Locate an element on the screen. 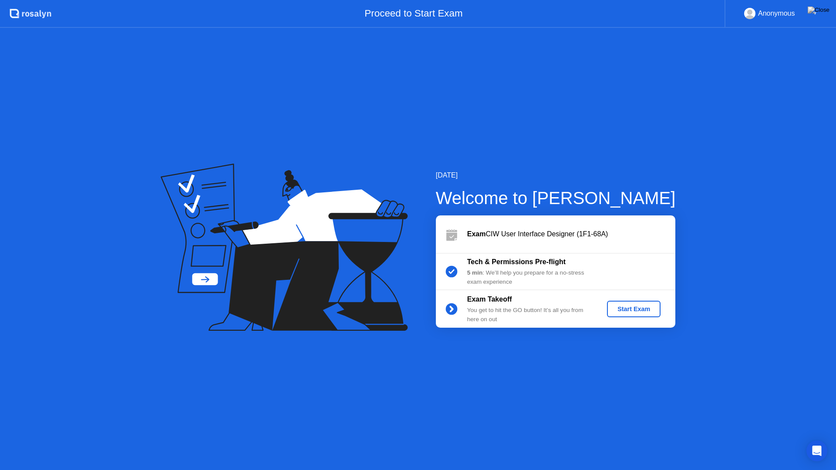 The width and height of the screenshot is (836, 470). img: Close is located at coordinates (819, 10).